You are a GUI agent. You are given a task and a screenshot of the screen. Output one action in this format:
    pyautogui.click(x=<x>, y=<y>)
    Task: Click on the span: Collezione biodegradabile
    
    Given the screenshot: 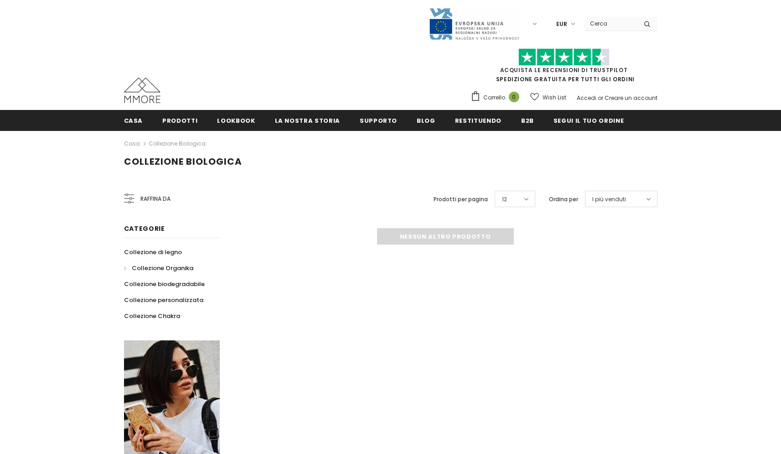 What is the action you would take?
    pyautogui.click(x=164, y=284)
    